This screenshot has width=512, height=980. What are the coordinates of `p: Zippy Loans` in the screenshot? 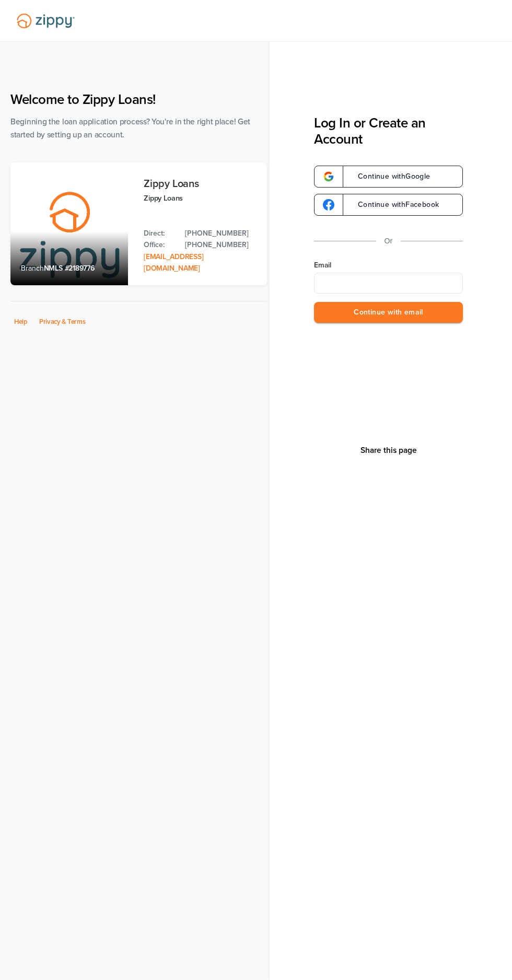 It's located at (200, 198).